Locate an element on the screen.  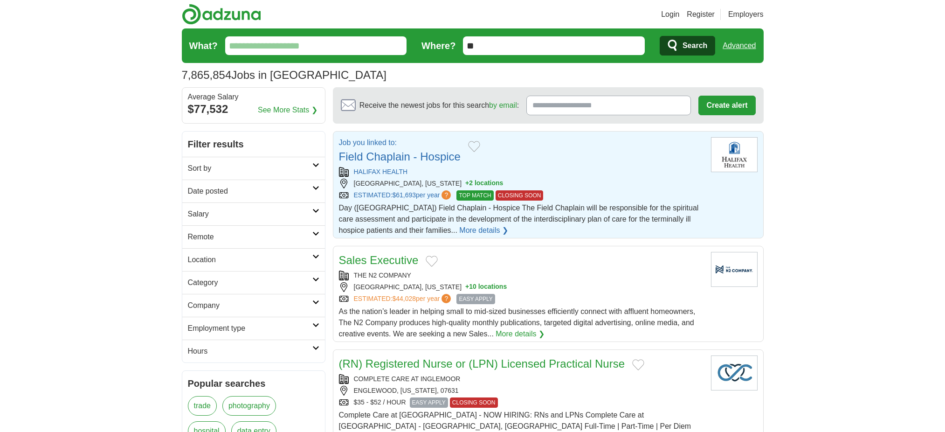
a: See More Stats ❯ is located at coordinates (288, 110).